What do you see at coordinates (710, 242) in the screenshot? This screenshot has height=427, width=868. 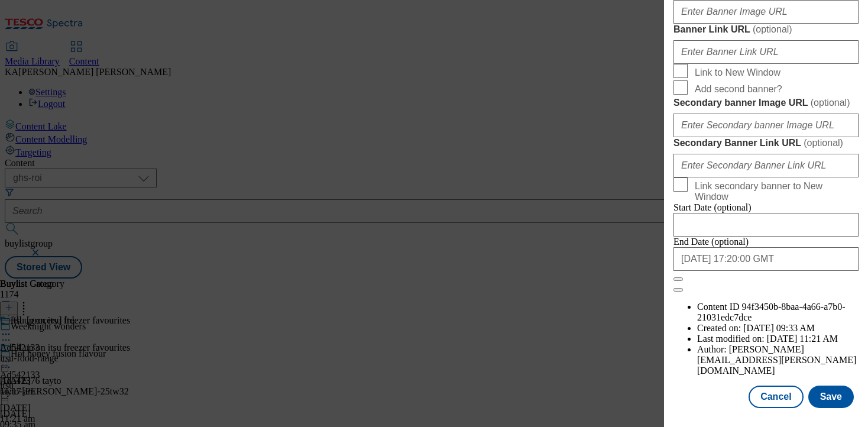 I see `span: End Date (optional)` at bounding box center [710, 242].